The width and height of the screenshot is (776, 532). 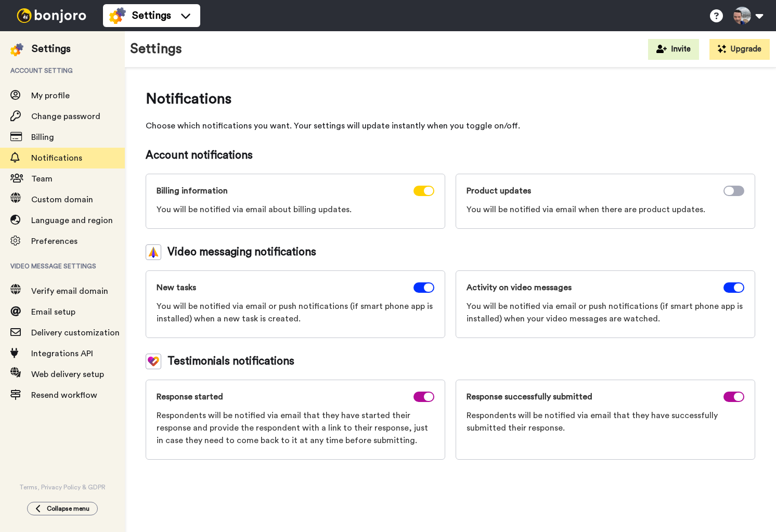 What do you see at coordinates (51, 49) in the screenshot?
I see `div: Settings` at bounding box center [51, 49].